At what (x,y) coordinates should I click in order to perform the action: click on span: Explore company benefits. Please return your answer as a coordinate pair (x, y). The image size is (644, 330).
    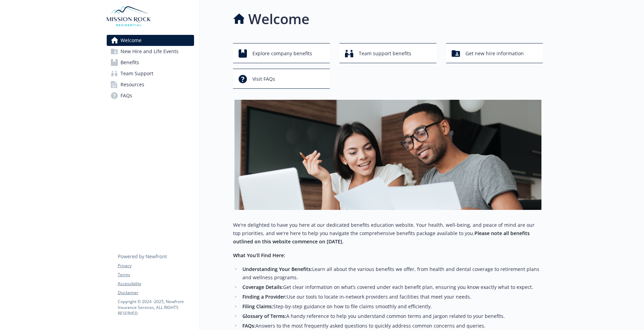
    Looking at the image, I should click on (282, 54).